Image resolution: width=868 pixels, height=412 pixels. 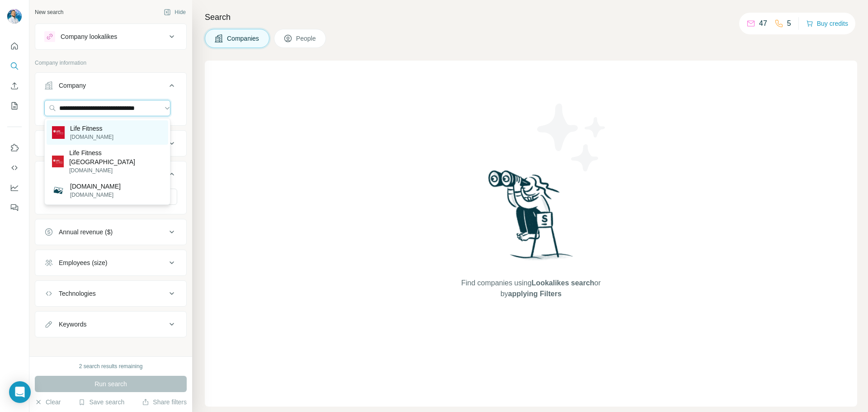 What do you see at coordinates (307, 39) in the screenshot?
I see `span: People` at bounding box center [307, 39].